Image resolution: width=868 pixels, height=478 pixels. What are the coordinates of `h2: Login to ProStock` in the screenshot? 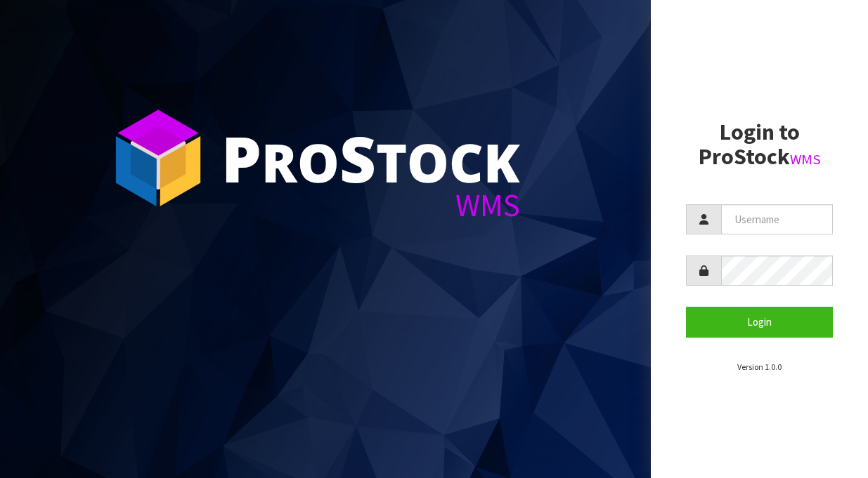 It's located at (759, 145).